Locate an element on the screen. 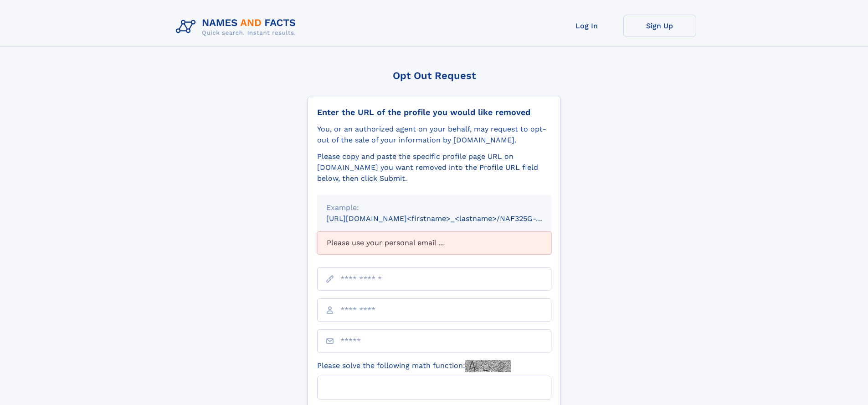  div: Enter the URL of the profile you would like removed is located at coordinates (434, 112).